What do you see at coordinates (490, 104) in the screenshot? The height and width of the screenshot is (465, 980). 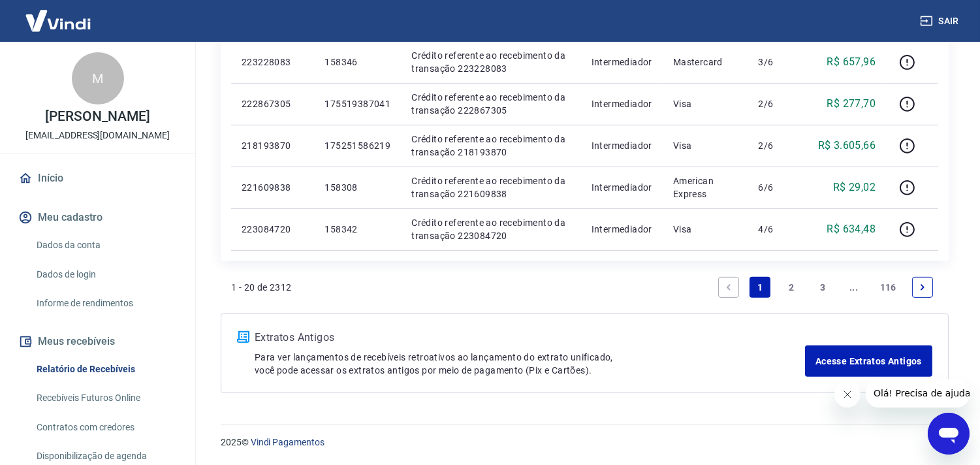 I see `p: Crédito referente ao recebimento da transação 222867305` at bounding box center [490, 104].